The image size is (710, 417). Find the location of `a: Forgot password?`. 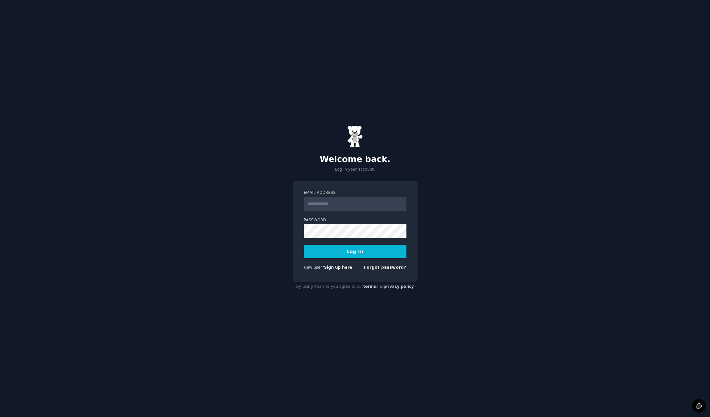

a: Forgot password? is located at coordinates (385, 268).